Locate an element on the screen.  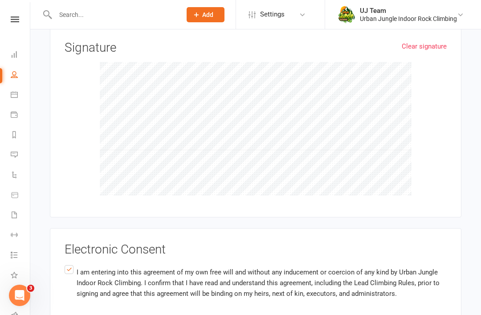
h3: Electronic Consent is located at coordinates (256, 250).